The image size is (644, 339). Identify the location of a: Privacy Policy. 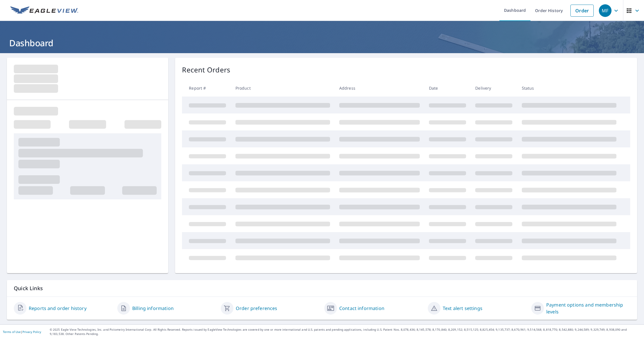
(31, 332).